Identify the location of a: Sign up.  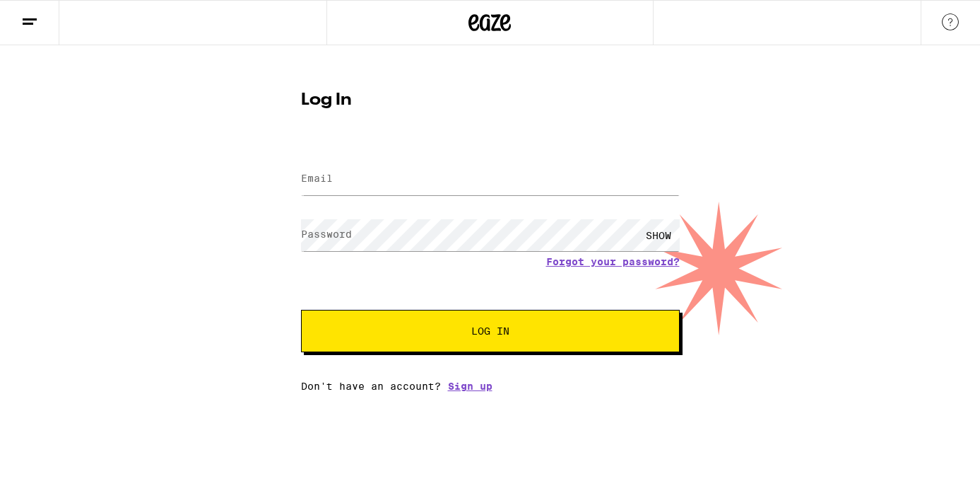
(470, 386).